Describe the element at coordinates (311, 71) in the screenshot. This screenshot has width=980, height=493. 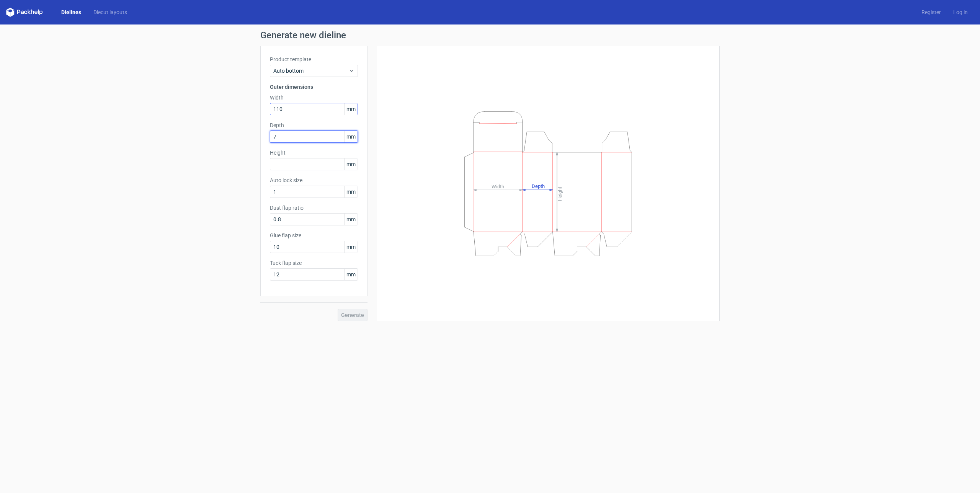
I see `span: Auto bottom` at that location.